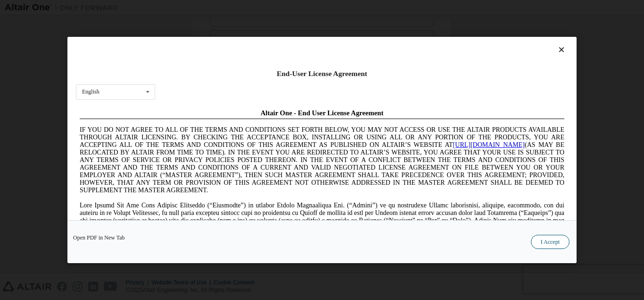 The image size is (644, 300). What do you see at coordinates (246, 130) in the screenshot?
I see `span: Lore Ipsumd Sit Ame Cons Adipisc Elitseddo (“Eiusmodte”) in utlabor Etdolo Magnaaliqua Eni. (“Adm...` at bounding box center [246, 130].